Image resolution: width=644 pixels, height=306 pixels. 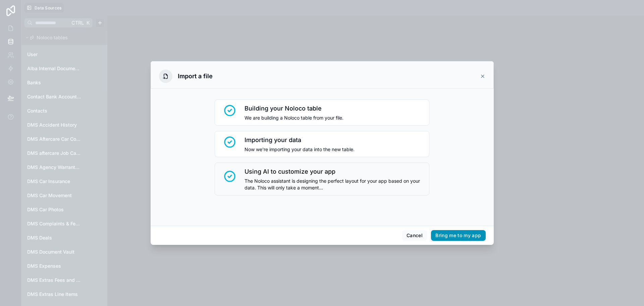 What do you see at coordinates (335, 184) in the screenshot?
I see `span: The Noloco assistant is designing the perfect layout for your app based on your data. This will o...` at bounding box center [335, 184].